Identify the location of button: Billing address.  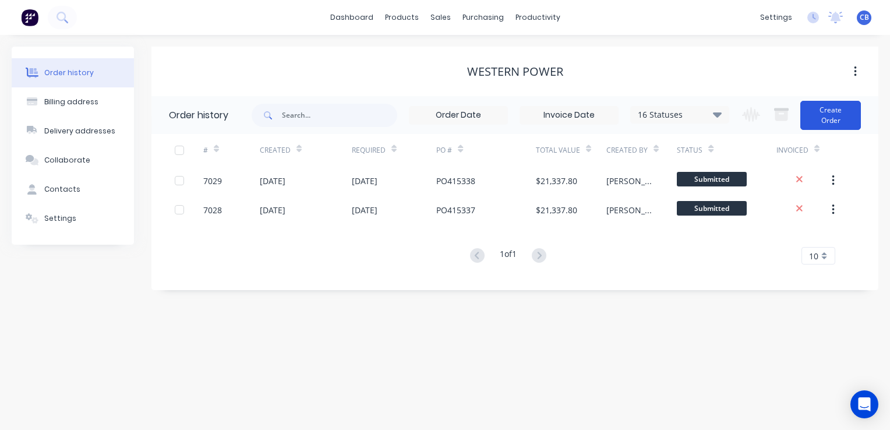
(73, 102).